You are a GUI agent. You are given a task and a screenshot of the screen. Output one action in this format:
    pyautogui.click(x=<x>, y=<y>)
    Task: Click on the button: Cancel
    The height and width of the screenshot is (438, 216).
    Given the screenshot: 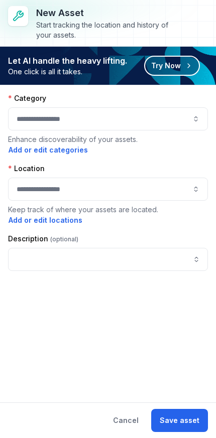 What is the action you would take?
    pyautogui.click(x=125, y=420)
    